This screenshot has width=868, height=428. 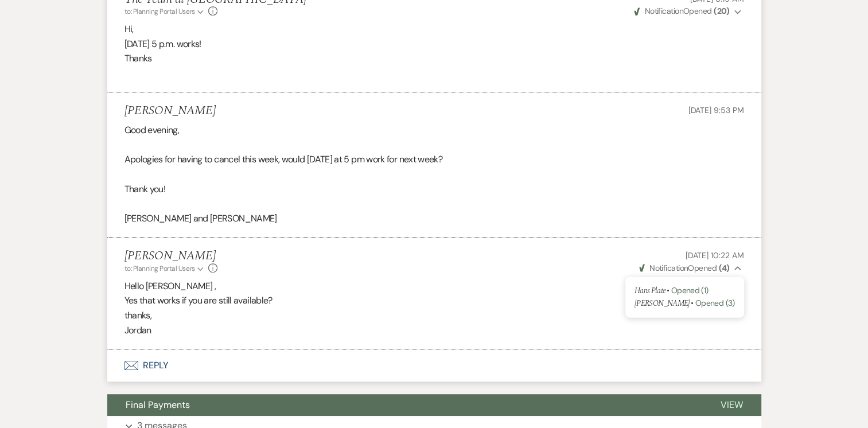 What do you see at coordinates (690, 290) in the screenshot?
I see `span: Opened (1)` at bounding box center [690, 290].